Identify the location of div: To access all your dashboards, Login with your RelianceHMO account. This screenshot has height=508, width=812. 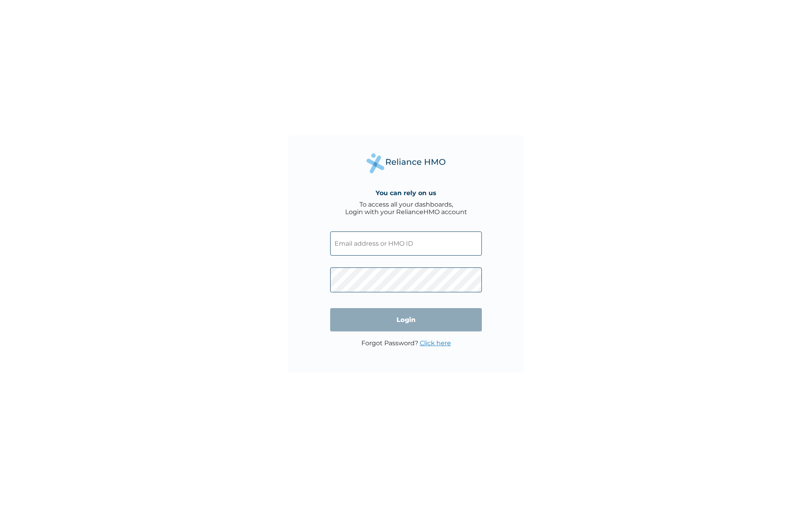
(406, 208).